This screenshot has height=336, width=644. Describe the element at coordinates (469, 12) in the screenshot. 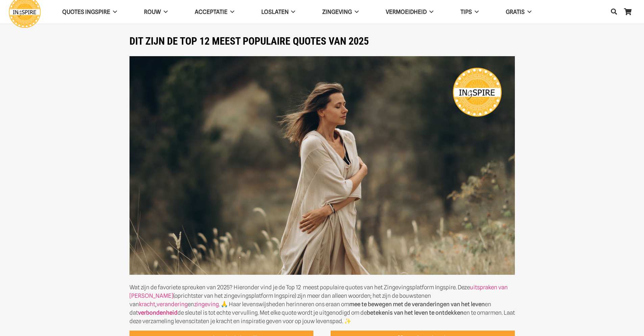

I see `a: TIPS` at that location.